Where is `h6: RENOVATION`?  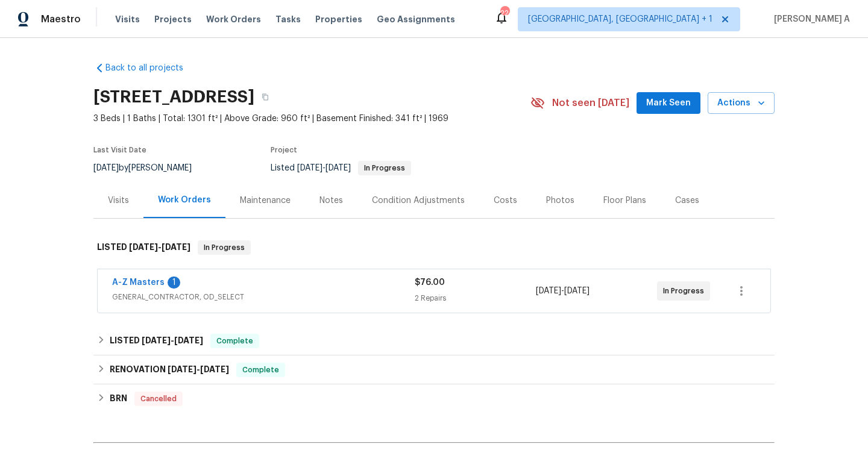 h6: RENOVATION is located at coordinates (169, 370).